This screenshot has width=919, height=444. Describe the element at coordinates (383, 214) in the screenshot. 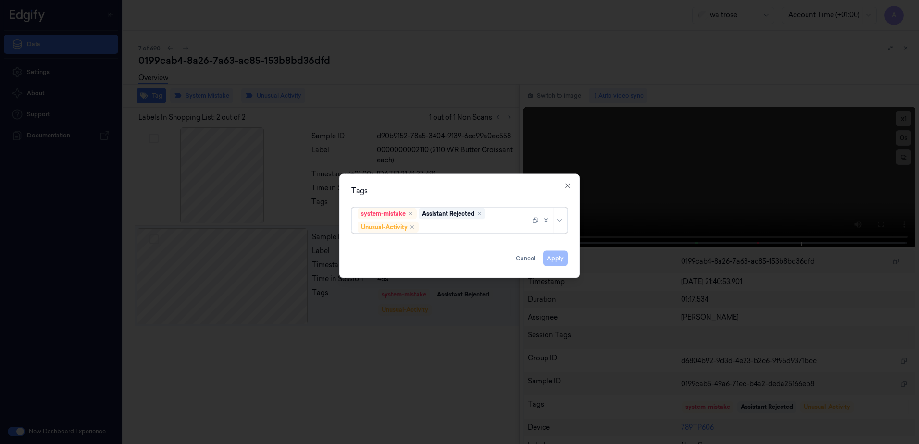

I see `div: system-mistake` at that location.